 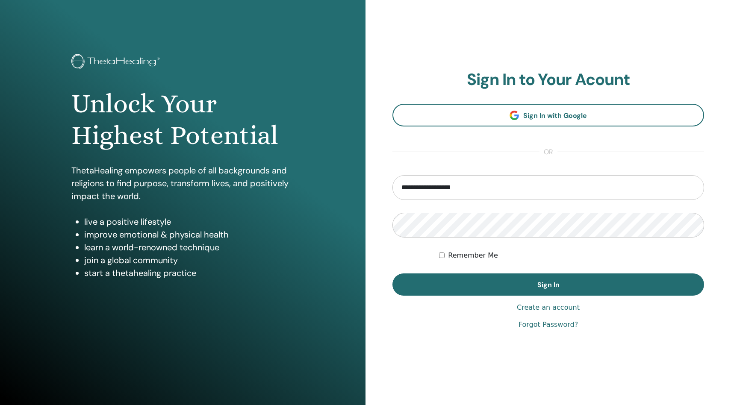 What do you see at coordinates (473, 256) in the screenshot?
I see `label: Remember Me` at bounding box center [473, 256].